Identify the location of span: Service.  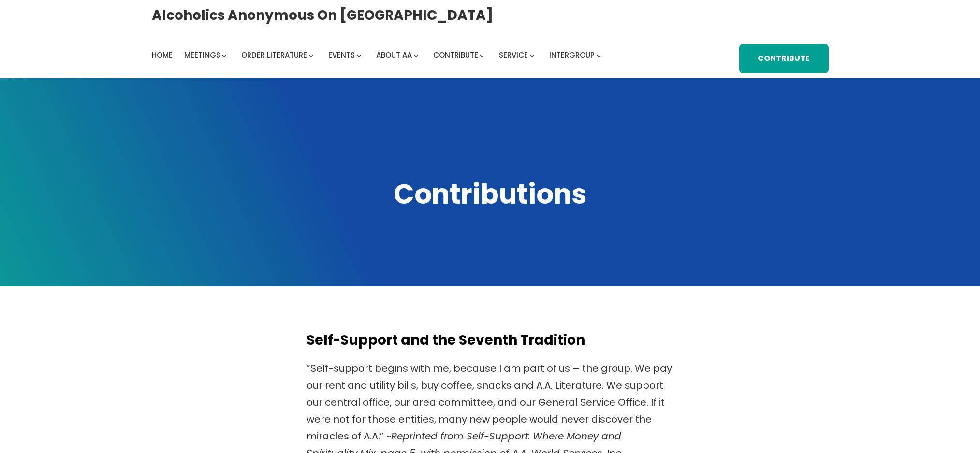
(513, 55).